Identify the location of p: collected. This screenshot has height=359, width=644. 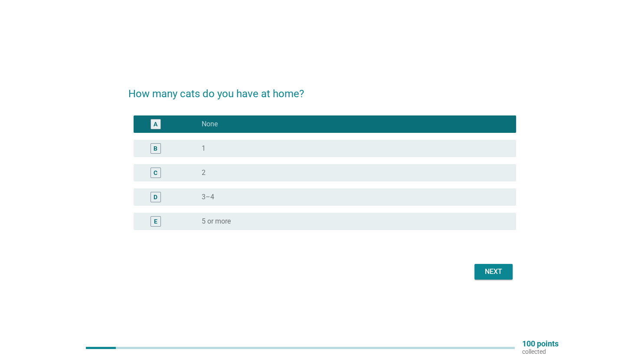
(540, 352).